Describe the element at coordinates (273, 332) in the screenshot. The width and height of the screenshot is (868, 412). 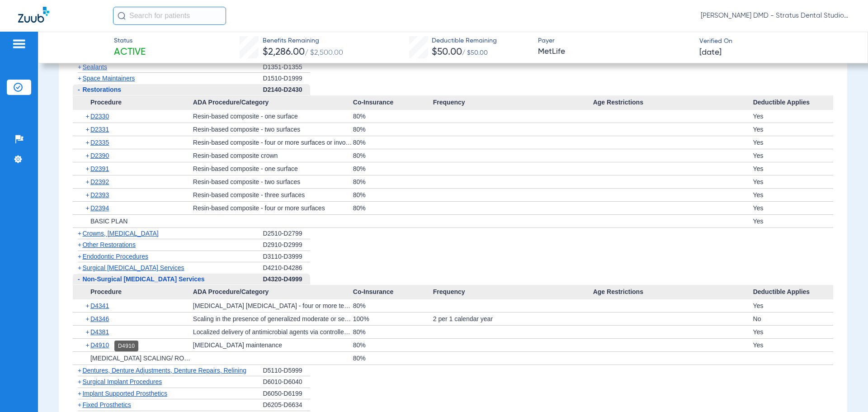
I see `div: Localized delivery of antimicrobial agents via controlled release vehicle into diseased crevicula...` at that location.